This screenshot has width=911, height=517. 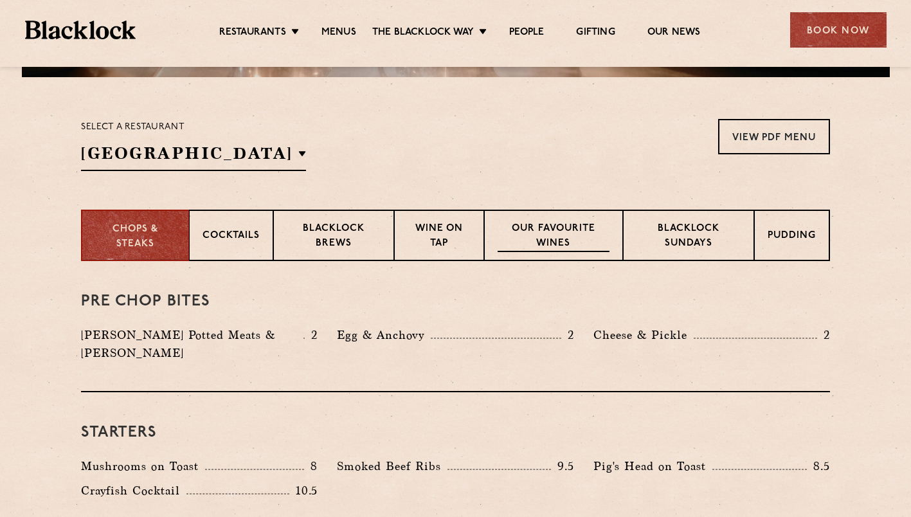 I want to click on a: Restaurants, so click(x=253, y=33).